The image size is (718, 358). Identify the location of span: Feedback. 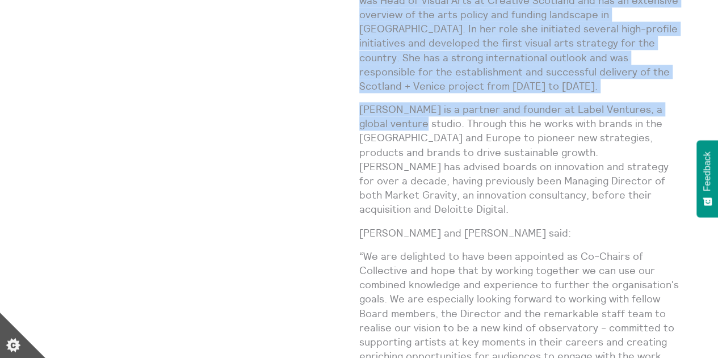
(708, 172).